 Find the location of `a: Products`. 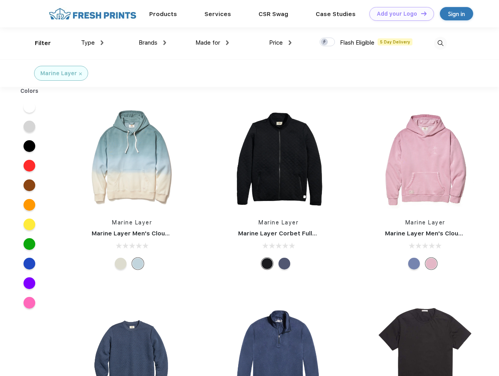

a: Products is located at coordinates (163, 14).